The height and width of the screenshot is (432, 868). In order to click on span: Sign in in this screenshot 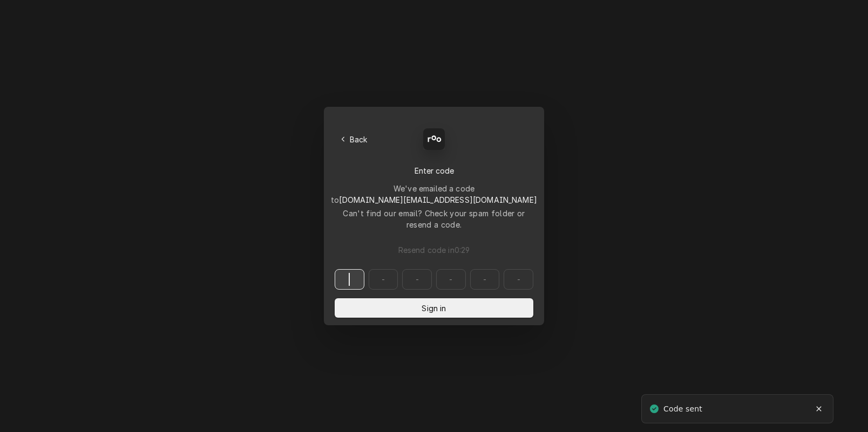, I will do `click(434, 308)`.